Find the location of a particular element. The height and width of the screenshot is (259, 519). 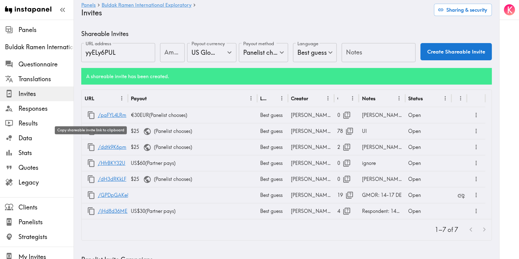

a: /HfrBKY32U is located at coordinates (112, 163).